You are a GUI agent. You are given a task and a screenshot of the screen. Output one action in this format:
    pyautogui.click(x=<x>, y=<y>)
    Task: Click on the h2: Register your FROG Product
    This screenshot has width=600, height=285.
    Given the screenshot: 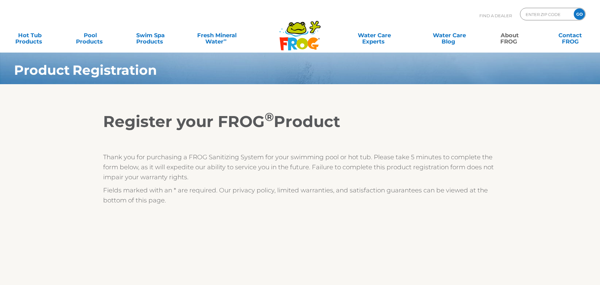 What is the action you would take?
    pyautogui.click(x=300, y=122)
    